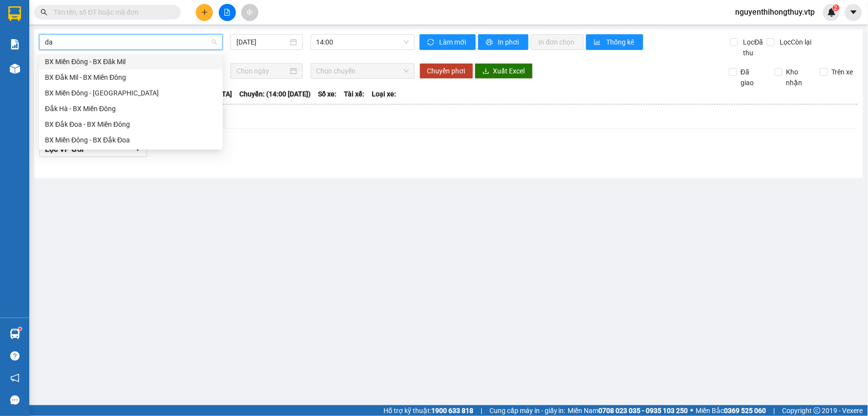  What do you see at coordinates (454, 42) in the screenshot?
I see `span: Làm mới` at bounding box center [454, 42].